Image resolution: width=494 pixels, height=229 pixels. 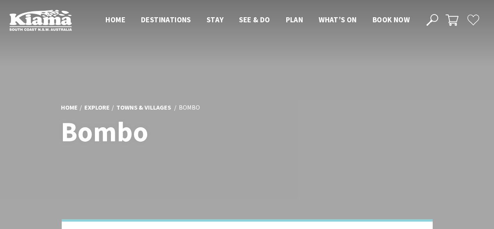 What do you see at coordinates (215, 20) in the screenshot?
I see `span: Stay` at bounding box center [215, 20].